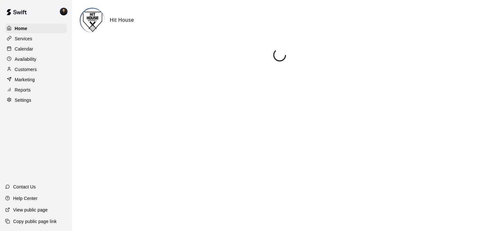 The height and width of the screenshot is (231, 487). What do you see at coordinates (64, 12) in the screenshot?
I see `img: Gregory Lewandoski` at bounding box center [64, 12].